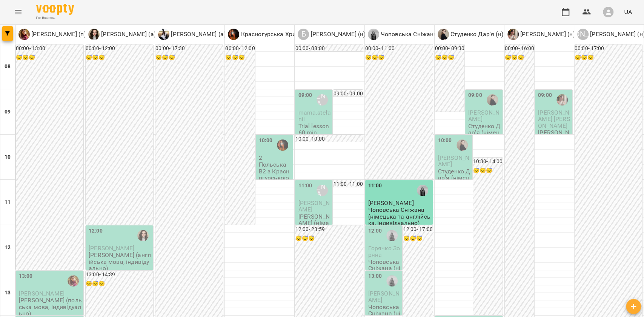  I want to click on img: Ч, so click(373, 34).